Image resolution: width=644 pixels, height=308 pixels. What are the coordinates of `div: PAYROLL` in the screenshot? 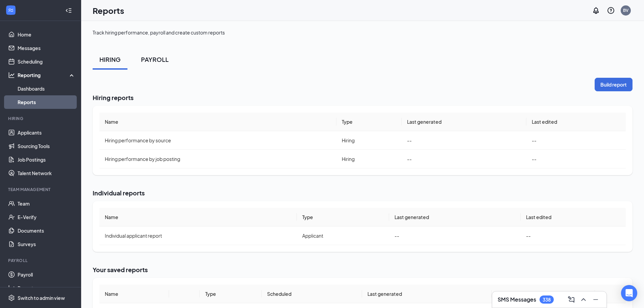 It's located at (155, 59).